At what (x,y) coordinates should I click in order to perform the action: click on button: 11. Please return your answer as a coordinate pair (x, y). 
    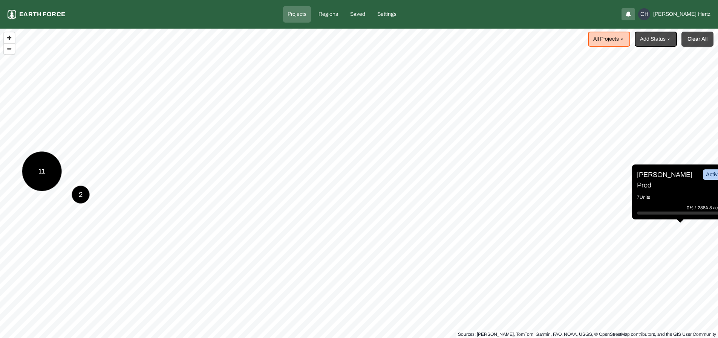
    Looking at the image, I should click on (42, 171).